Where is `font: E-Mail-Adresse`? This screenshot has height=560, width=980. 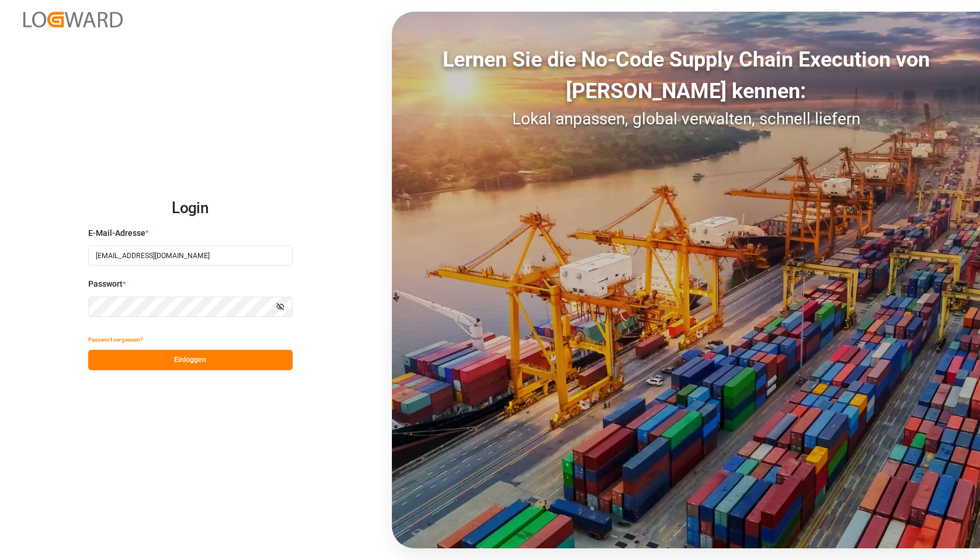 font: E-Mail-Adresse is located at coordinates (116, 233).